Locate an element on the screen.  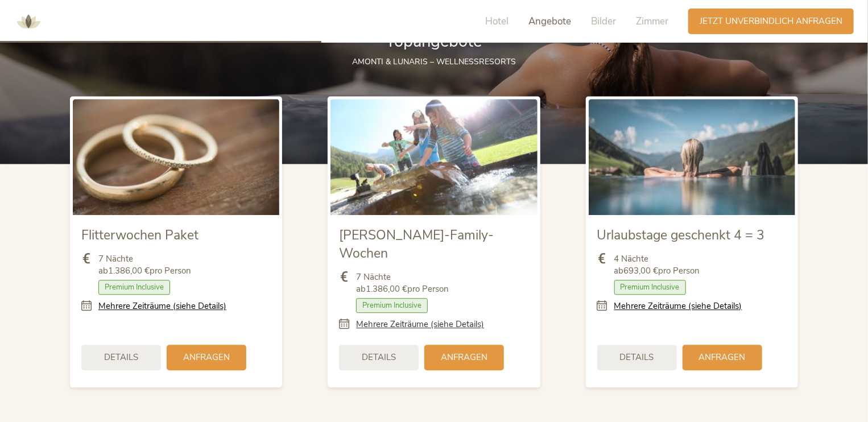
b: 693,00 € is located at coordinates (641, 270).